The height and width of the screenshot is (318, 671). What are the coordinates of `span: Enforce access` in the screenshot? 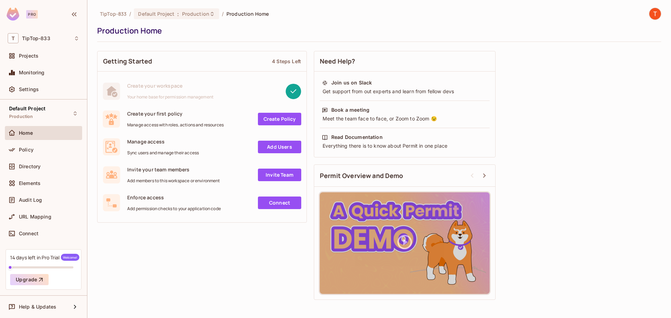 It's located at (174, 198).